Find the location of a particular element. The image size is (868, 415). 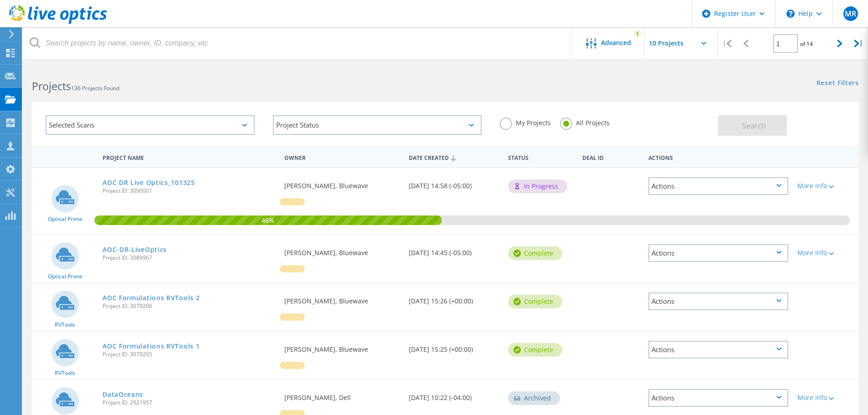

div: Status is located at coordinates (541, 157).